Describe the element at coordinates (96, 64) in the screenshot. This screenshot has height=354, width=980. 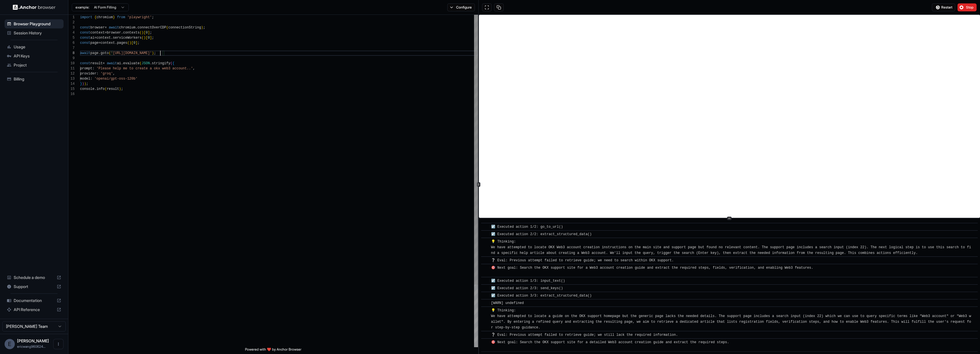
I see `span: result` at that location.